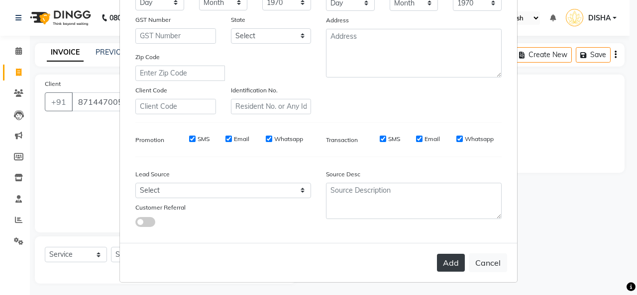 Image resolution: width=637 pixels, height=295 pixels. Describe the element at coordinates (152, 175) in the screenshot. I see `label: Lead Source` at that location.